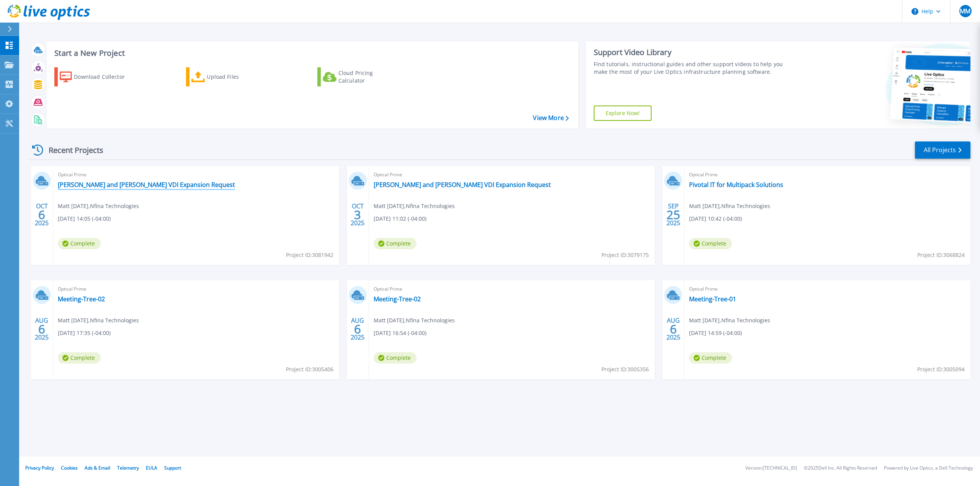  What do you see at coordinates (237, 77) in the screenshot?
I see `div: Upload Files` at bounding box center [237, 77].